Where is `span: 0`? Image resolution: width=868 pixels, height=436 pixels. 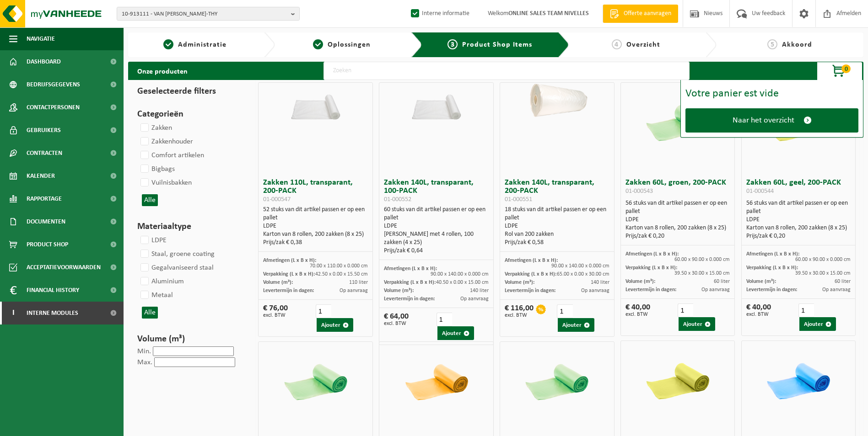
span: 0 is located at coordinates (846, 68).